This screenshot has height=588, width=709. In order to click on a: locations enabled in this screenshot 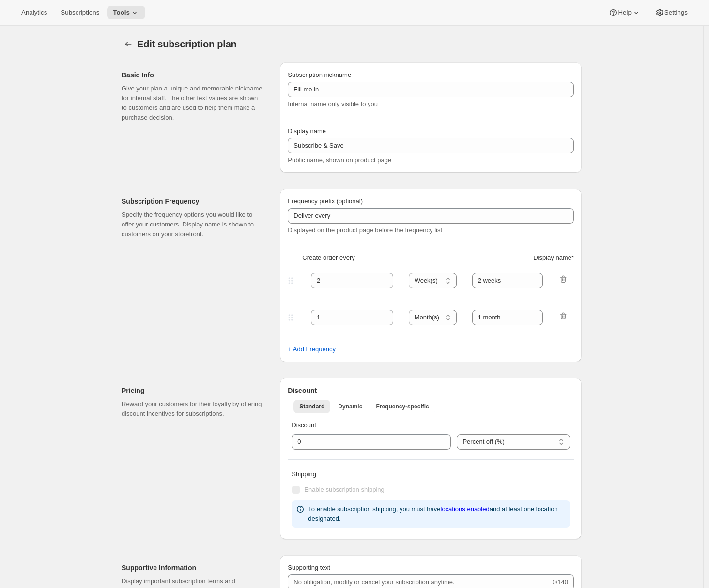, I will do `click(465, 509)`.